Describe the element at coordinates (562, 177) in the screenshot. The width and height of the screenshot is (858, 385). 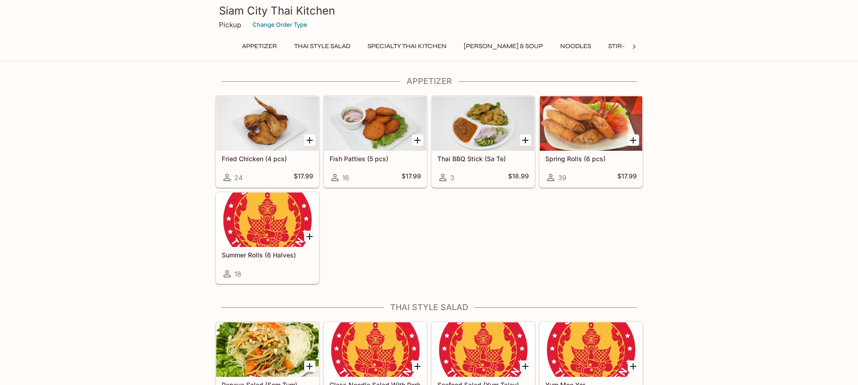
I see `span: 39` at that location.